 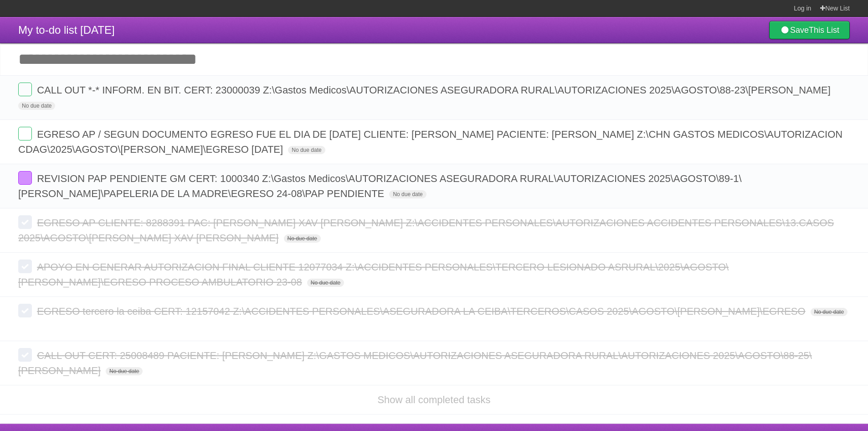 What do you see at coordinates (434, 399) in the screenshot?
I see `a: Show all completed tasks` at bounding box center [434, 399].